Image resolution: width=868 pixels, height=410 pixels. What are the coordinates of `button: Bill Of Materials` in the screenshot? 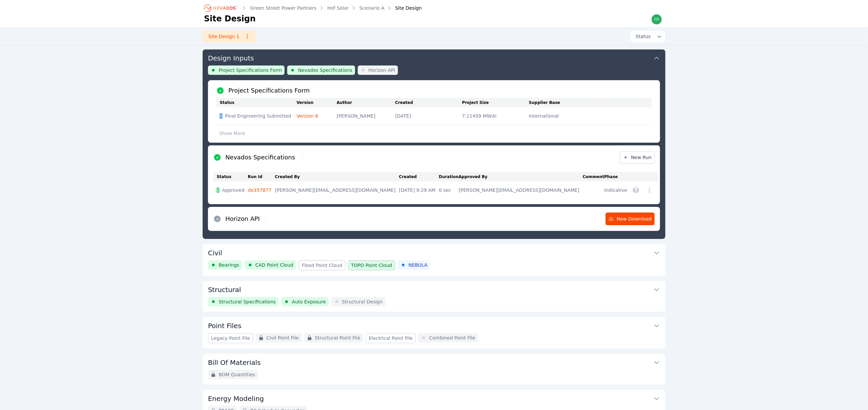 It's located at (434, 362).